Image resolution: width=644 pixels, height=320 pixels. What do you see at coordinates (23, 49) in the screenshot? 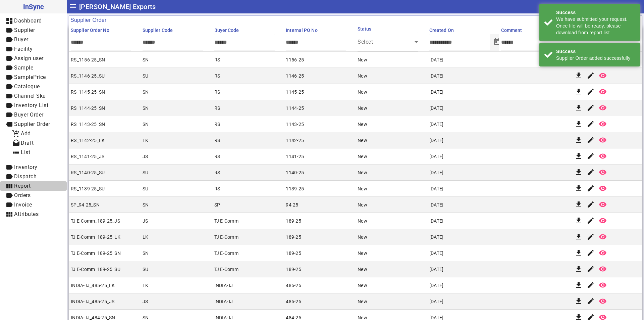
I see `span: Facility` at bounding box center [23, 49].